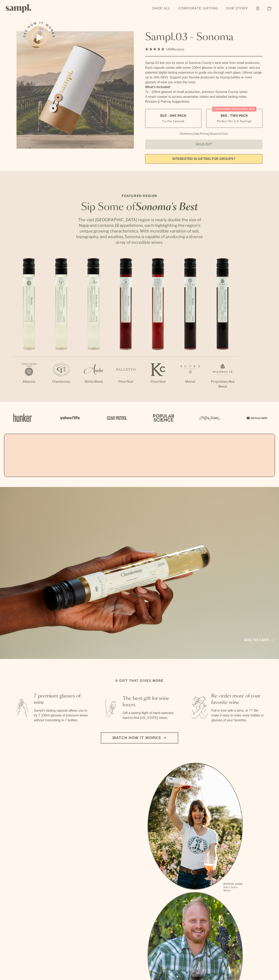  Describe the element at coordinates (162, 418) in the screenshot. I see `img: Artboard_4_28b4d326-c26e-48f9-9c80-911f17d6414e_x450.png` at that location.